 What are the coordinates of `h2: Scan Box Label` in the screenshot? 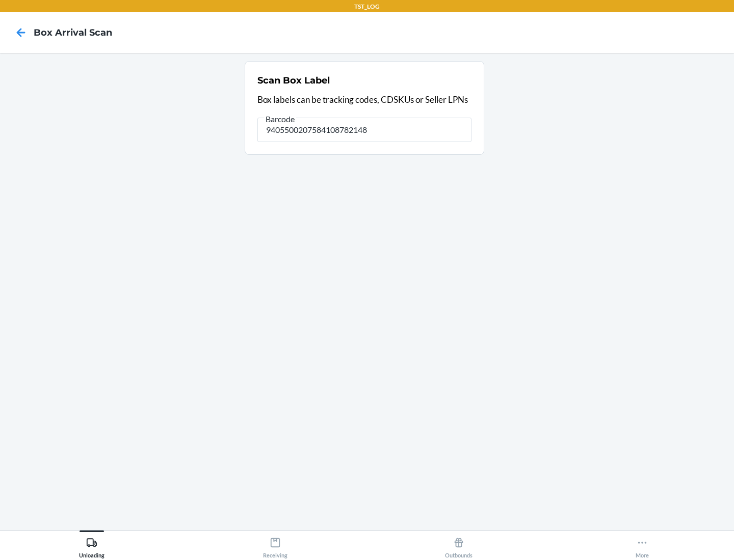 It's located at (293, 81).